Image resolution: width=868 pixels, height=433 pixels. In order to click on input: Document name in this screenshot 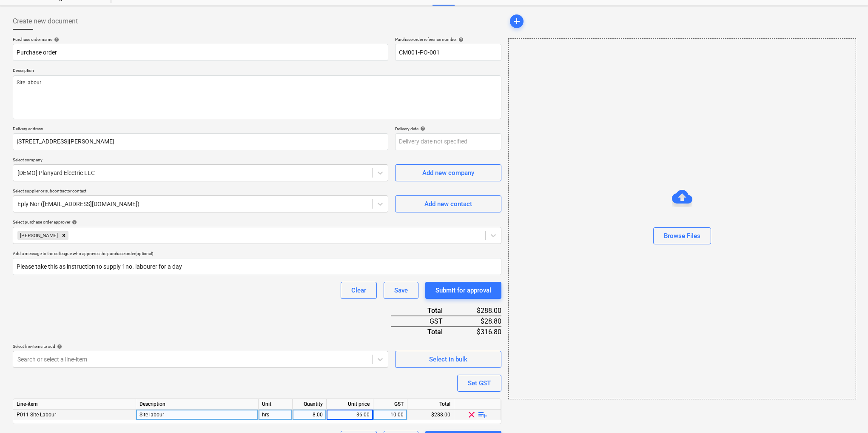, I will do `click(200, 52)`.